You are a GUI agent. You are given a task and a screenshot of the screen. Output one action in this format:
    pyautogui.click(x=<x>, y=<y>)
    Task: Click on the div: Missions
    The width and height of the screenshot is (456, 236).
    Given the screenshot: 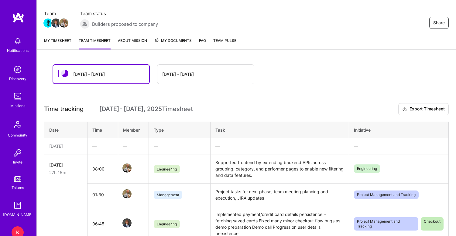 What is the action you would take?
    pyautogui.click(x=18, y=106)
    